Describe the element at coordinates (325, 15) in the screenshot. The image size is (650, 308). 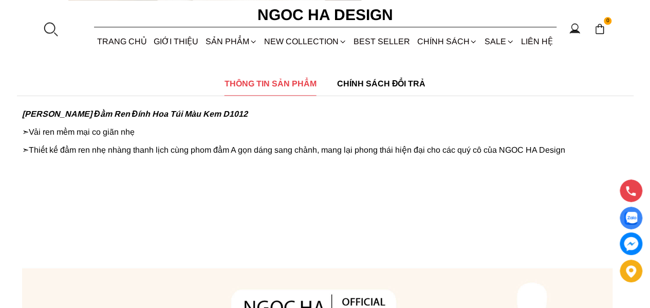
I see `a: Ngoc Ha Design` at that location.